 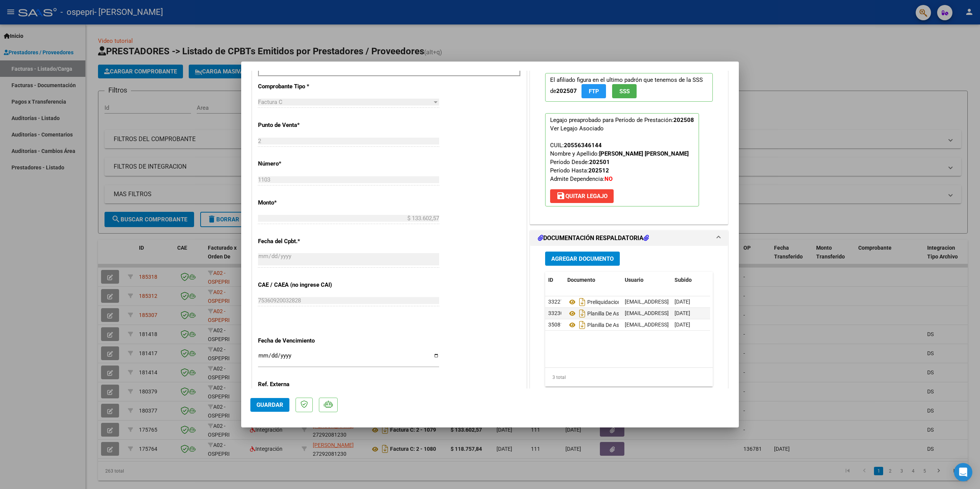 What do you see at coordinates (566, 91) in the screenshot?
I see `strong: 202507` at bounding box center [566, 91].